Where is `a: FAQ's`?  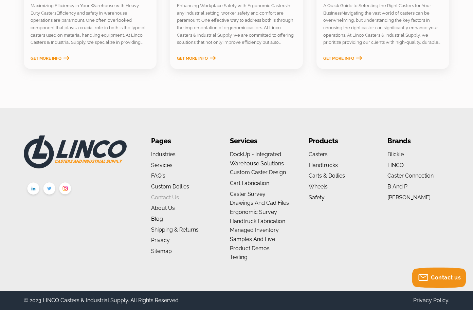 a: FAQ's is located at coordinates (158, 176).